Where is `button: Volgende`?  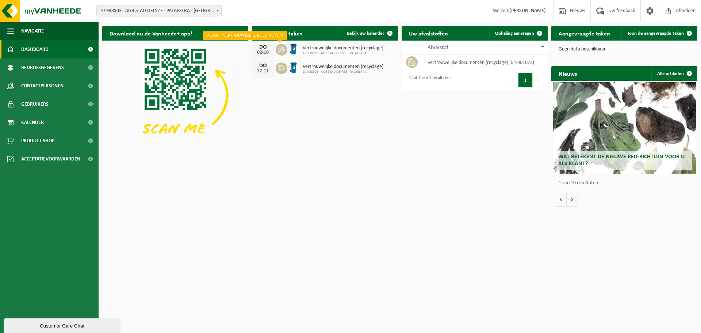
button: Volgende is located at coordinates (572, 199).